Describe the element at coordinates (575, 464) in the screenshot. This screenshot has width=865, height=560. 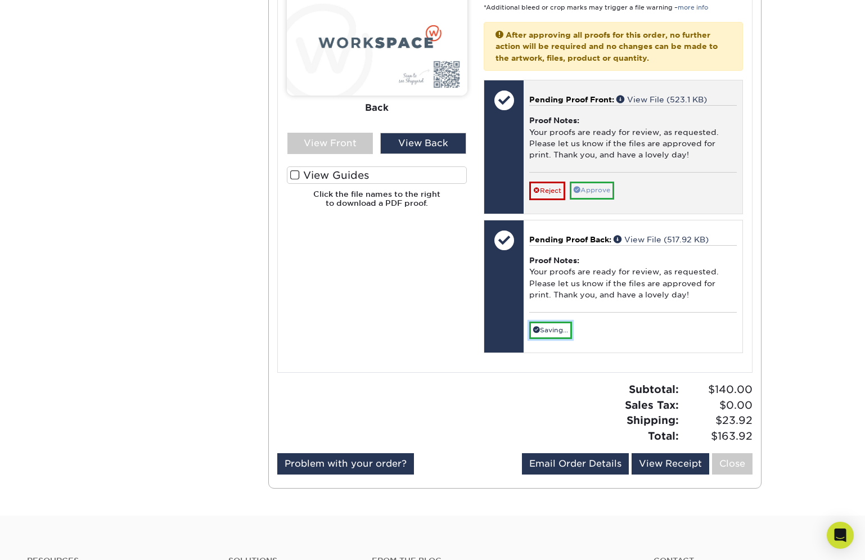
I see `a: Email Order Details` at that location.